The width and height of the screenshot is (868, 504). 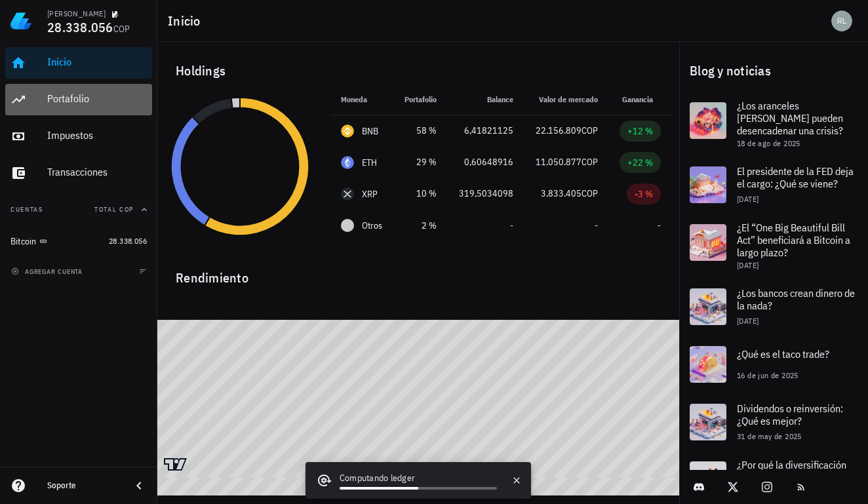 I want to click on div: 10 %, so click(x=420, y=193).